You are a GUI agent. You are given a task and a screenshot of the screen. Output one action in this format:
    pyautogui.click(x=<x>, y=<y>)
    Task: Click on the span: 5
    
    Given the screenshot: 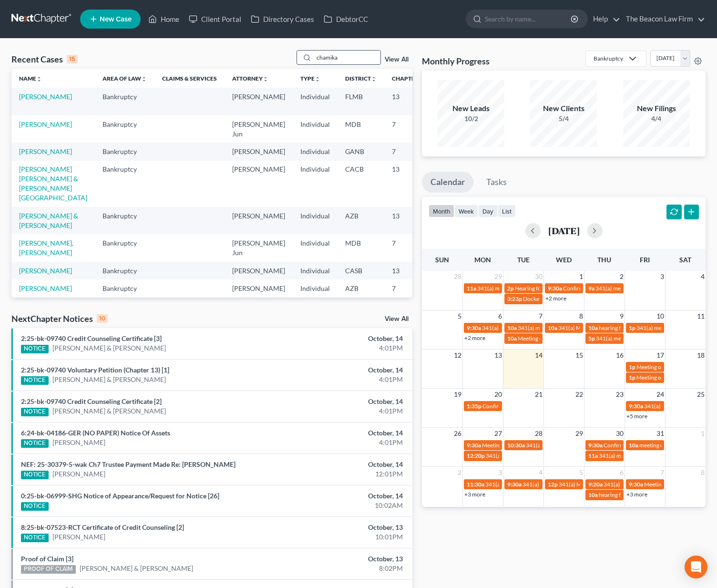 What is the action you would take?
    pyautogui.click(x=581, y=473)
    